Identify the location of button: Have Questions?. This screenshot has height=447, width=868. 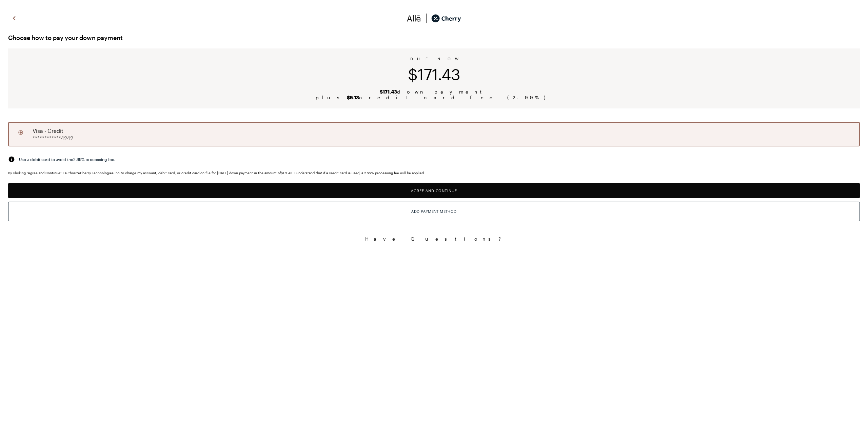
(434, 239).